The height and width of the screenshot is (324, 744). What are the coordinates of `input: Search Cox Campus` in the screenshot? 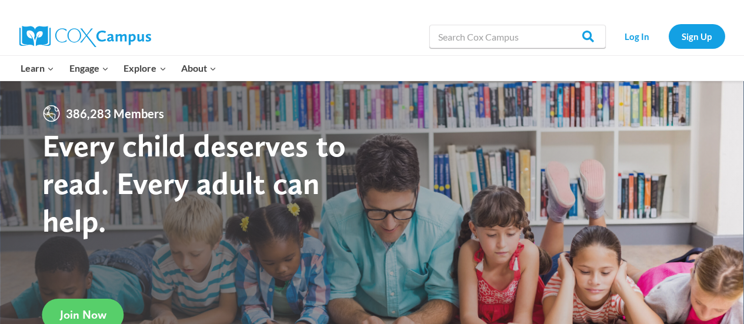 It's located at (518, 36).